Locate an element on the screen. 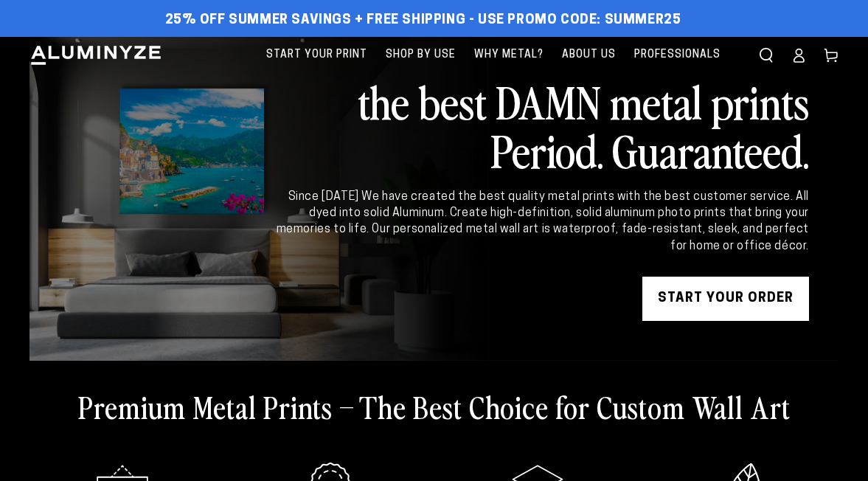  span: Shop By Use is located at coordinates (420, 54).